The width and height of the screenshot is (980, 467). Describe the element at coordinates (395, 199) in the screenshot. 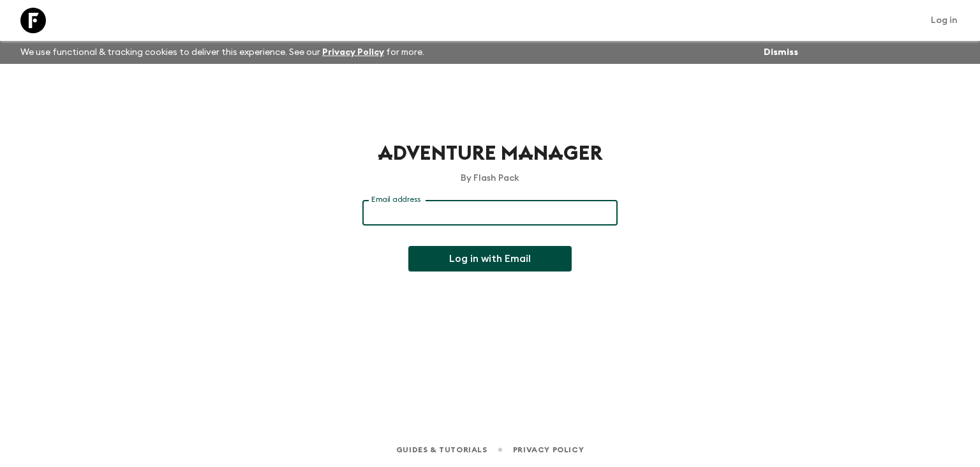

I see `label: Email address` at that location.